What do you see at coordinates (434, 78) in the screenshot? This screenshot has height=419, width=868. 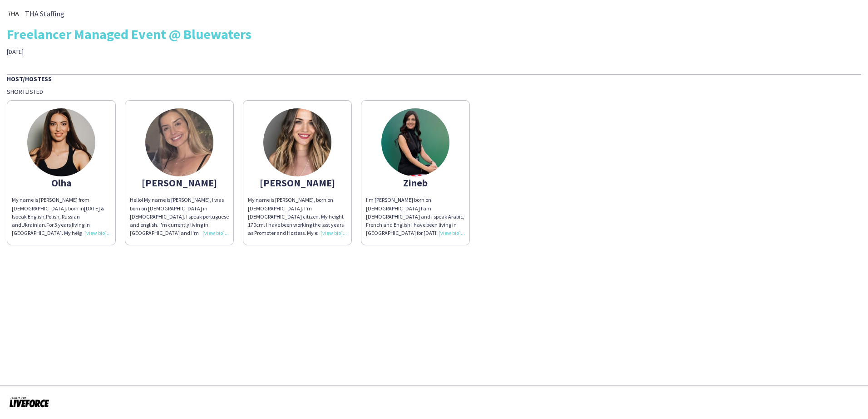 I see `div: Host/Hostess` at bounding box center [434, 78].